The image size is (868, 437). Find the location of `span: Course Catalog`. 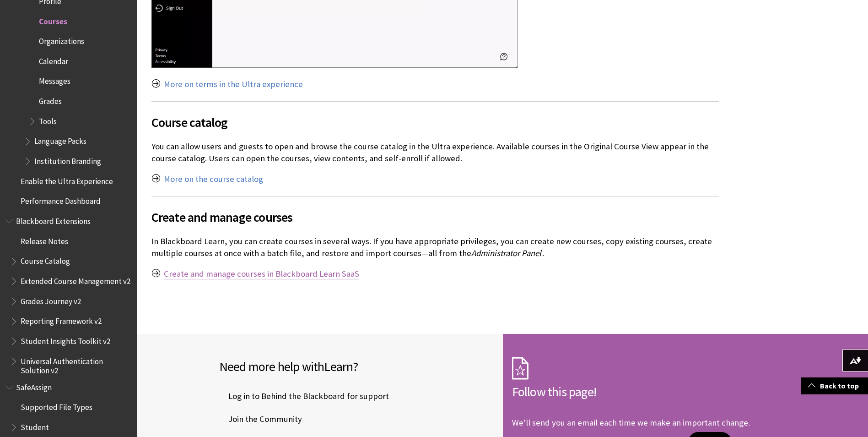

span: Course Catalog is located at coordinates (46, 260).